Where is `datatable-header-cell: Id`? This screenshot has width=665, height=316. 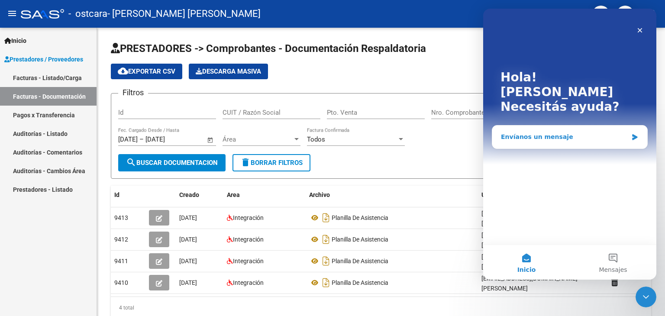
datatable-header-cell: Id is located at coordinates (128, 195).